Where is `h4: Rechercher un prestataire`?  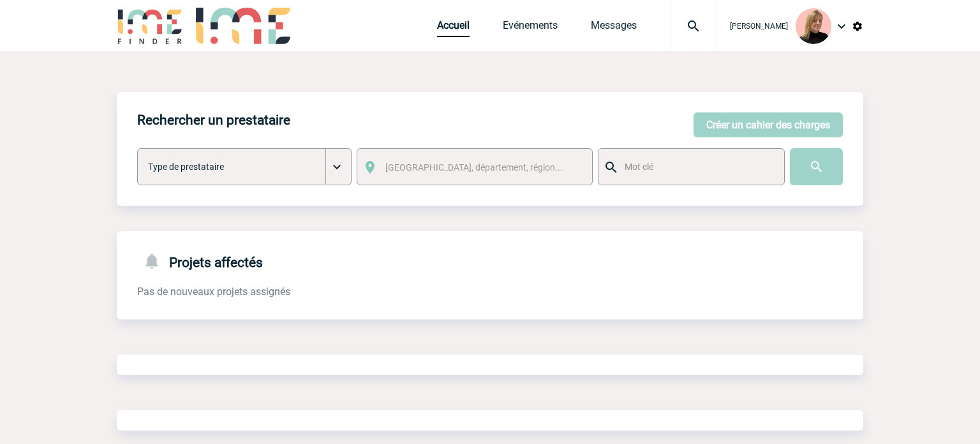 h4: Rechercher un prestataire is located at coordinates (214, 120).